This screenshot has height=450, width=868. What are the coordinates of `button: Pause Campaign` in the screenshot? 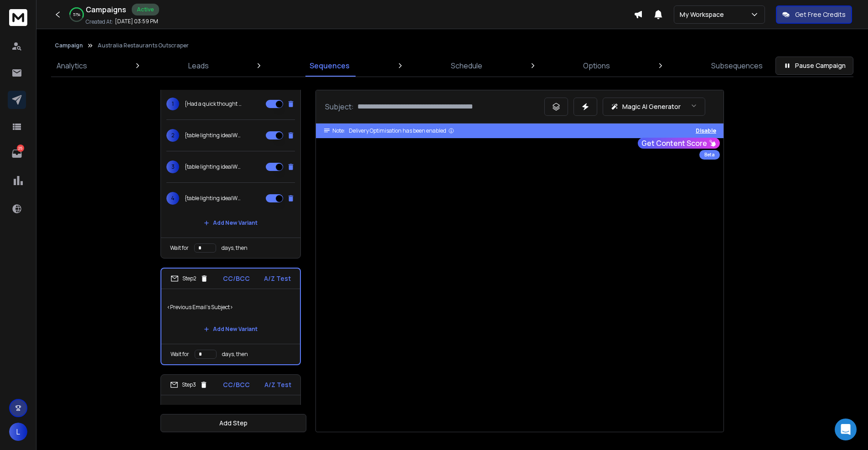 It's located at (814, 66).